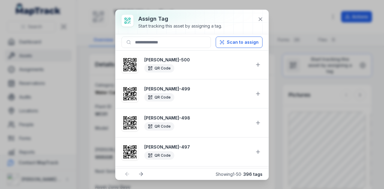  I want to click on button: Scan to assign, so click(239, 42).